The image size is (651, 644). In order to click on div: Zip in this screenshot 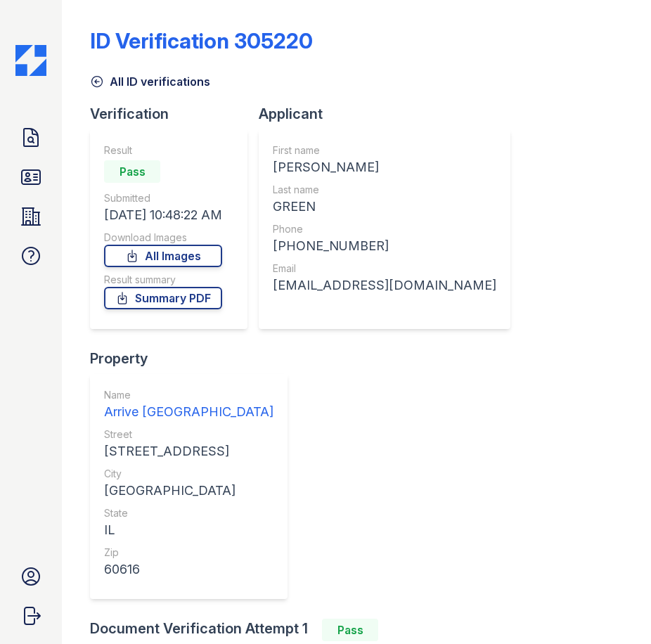, I will do `click(188, 552)`.